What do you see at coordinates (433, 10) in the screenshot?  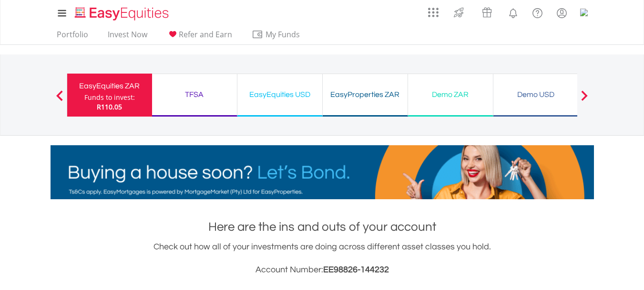 I see `a: AppsGrid` at bounding box center [433, 10].